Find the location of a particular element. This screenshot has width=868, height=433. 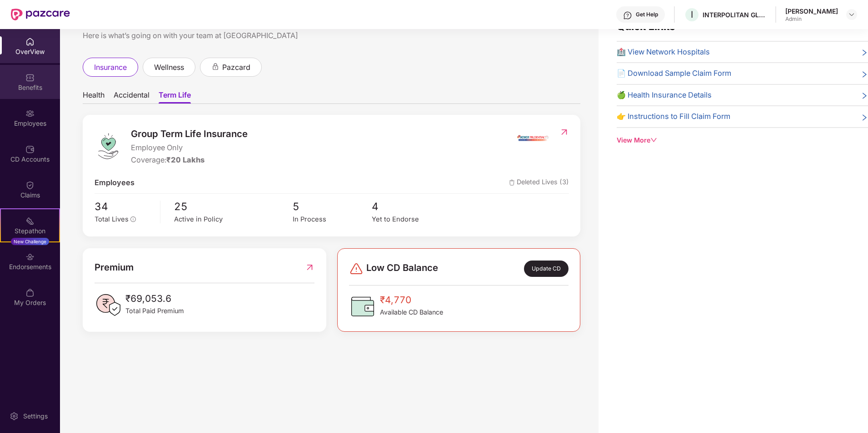

div: Yet to Endorse is located at coordinates (411, 219).